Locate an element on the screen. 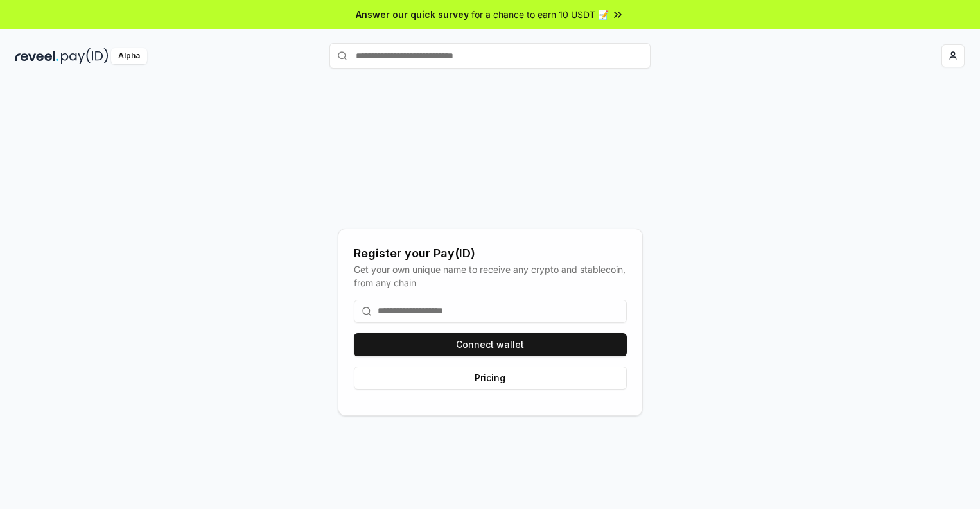  img: pay_id is located at coordinates (85, 56).